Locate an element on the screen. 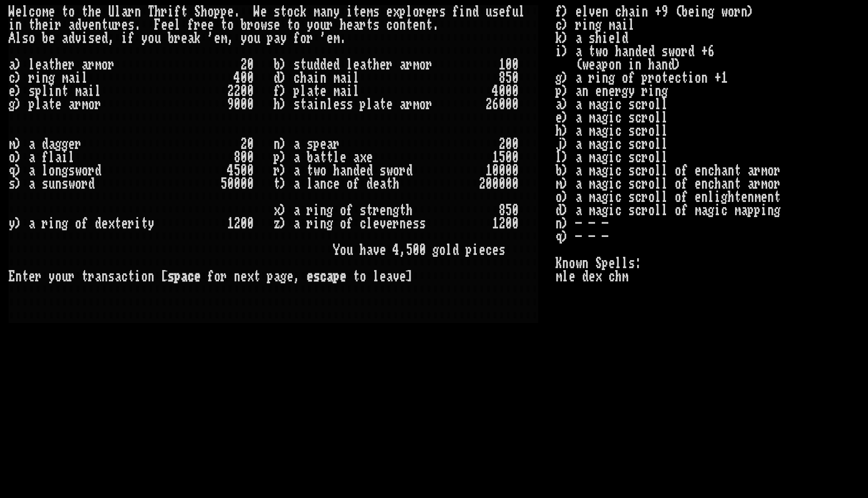  div: T is located at coordinates (151, 12).